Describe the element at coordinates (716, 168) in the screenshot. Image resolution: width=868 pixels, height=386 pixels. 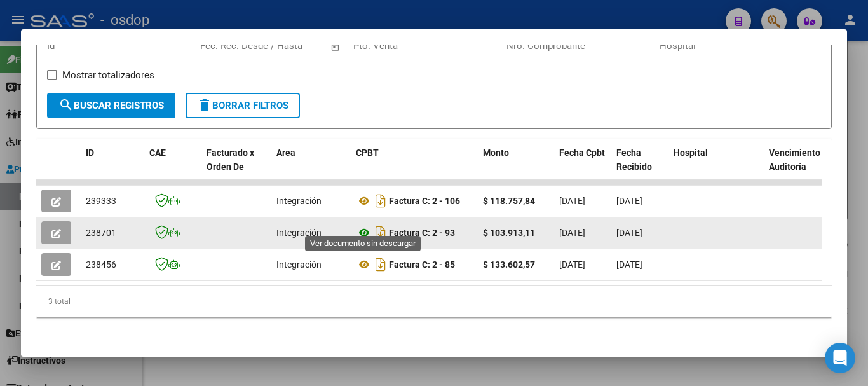
I see `datatable-header-cell: Hospital` at that location.